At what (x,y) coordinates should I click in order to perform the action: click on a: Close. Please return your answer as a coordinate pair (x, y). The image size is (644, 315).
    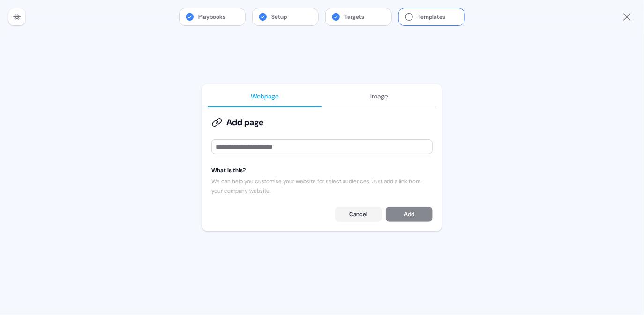
    Looking at the image, I should click on (627, 17).